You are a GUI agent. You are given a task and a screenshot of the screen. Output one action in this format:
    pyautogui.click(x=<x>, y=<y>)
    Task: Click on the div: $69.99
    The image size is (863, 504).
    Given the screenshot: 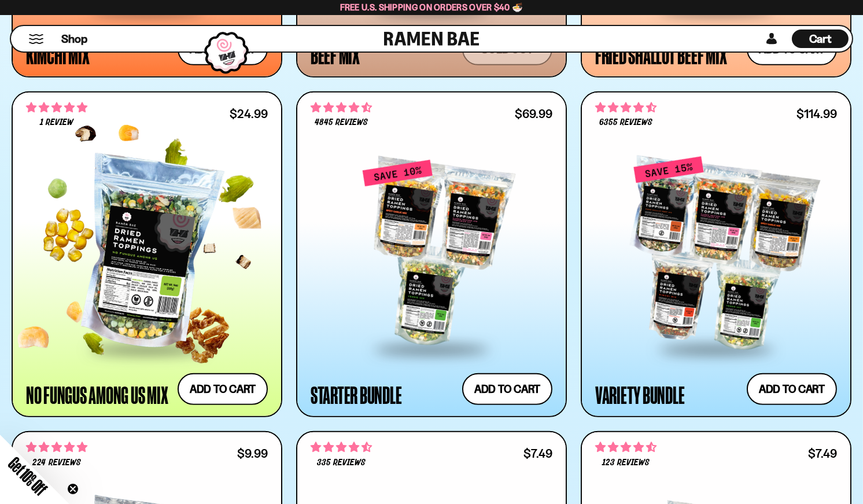 What is the action you would take?
    pyautogui.click(x=533, y=113)
    